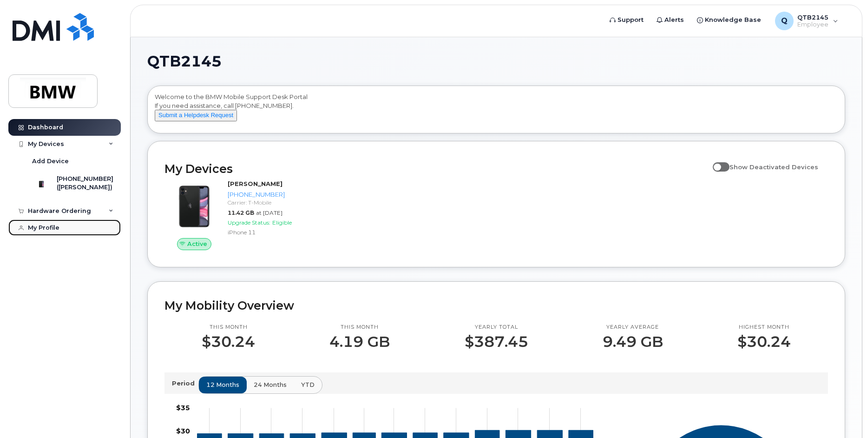  Describe the element at coordinates (183, 430) in the screenshot. I see `tspan: $30` at that location.